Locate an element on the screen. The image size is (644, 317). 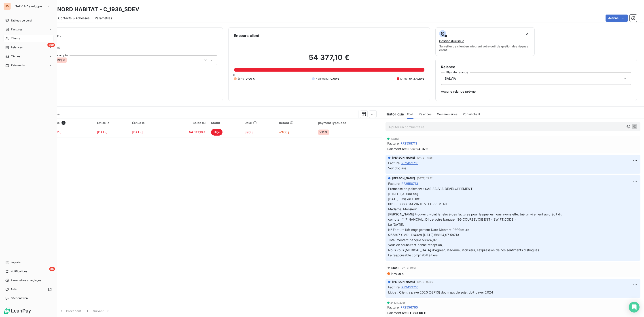
span: PF2556765 is located at coordinates (409, 307).